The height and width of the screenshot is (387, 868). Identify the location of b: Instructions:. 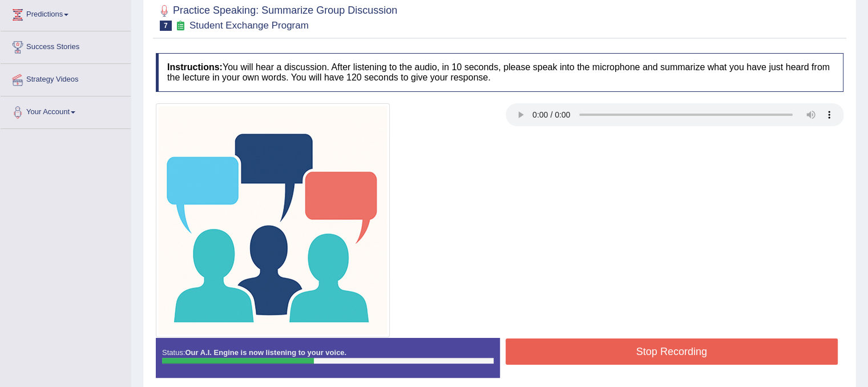
(194, 67).